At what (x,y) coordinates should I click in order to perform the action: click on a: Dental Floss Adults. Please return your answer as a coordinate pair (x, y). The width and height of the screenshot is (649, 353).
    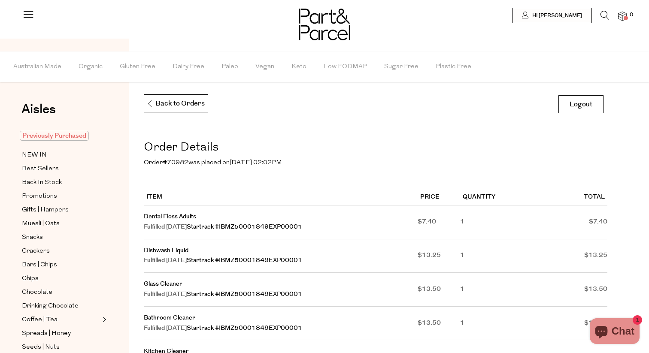
    Looking at the image, I should click on (170, 217).